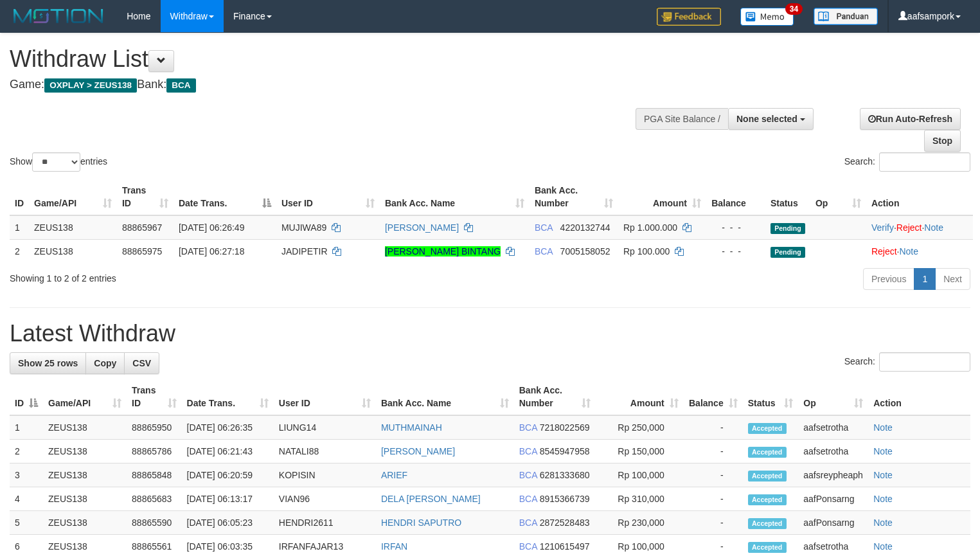 The height and width of the screenshot is (558, 980). Describe the element at coordinates (647, 251) in the screenshot. I see `span: Rp 100.000` at that location.